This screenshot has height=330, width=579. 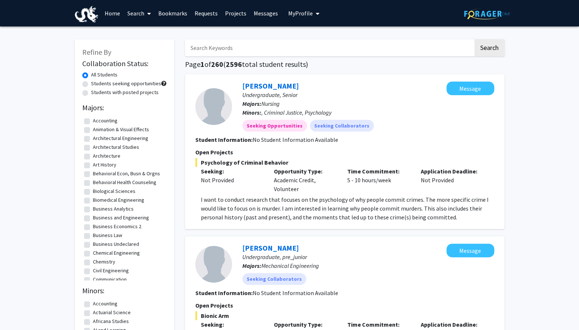 What do you see at coordinates (489, 48) in the screenshot?
I see `button: Search` at bounding box center [489, 48].